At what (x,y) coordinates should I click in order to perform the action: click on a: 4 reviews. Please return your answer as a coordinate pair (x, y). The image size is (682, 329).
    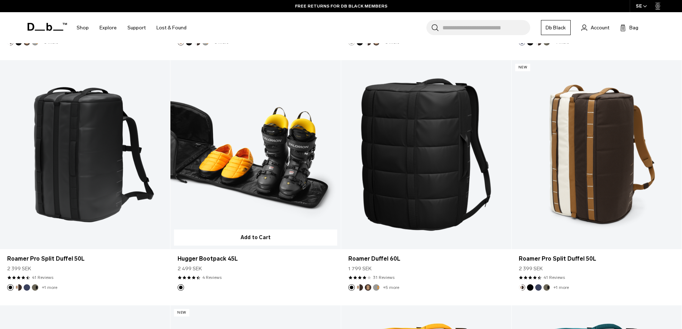
    Looking at the image, I should click on (212, 277).